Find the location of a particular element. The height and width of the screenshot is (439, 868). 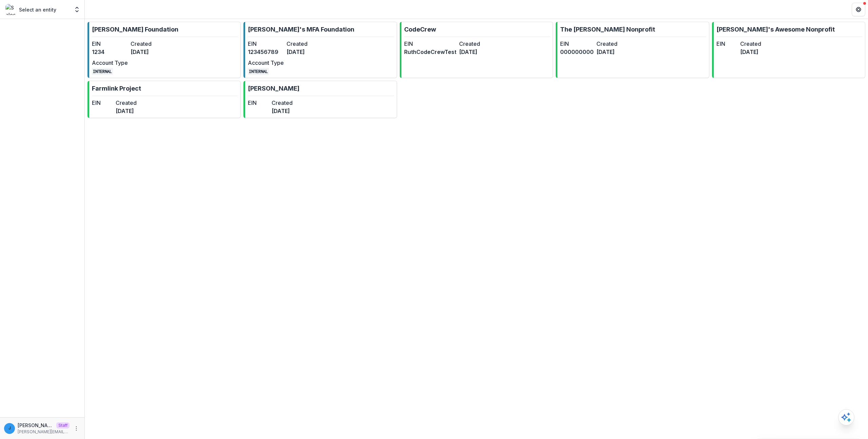

p: Select an entity is located at coordinates (37, 10).